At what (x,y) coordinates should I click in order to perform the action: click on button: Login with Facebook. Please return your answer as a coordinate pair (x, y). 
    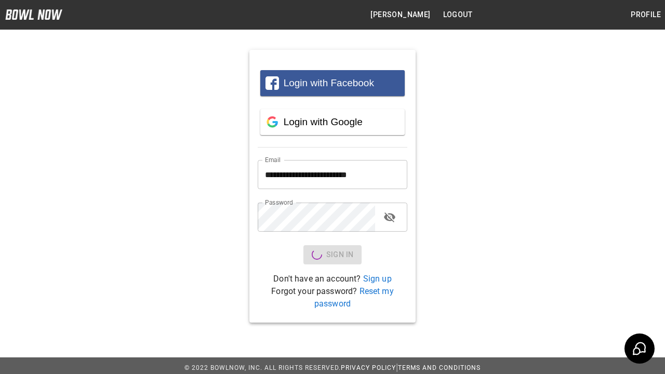
    Looking at the image, I should click on (332, 83).